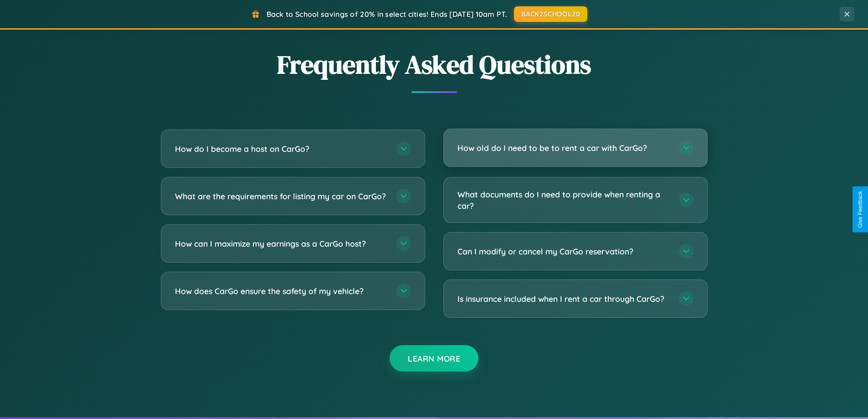  What do you see at coordinates (563, 298) in the screenshot?
I see `h3: Is insurance included when I rent a car through CarGo?` at bounding box center [563, 298].